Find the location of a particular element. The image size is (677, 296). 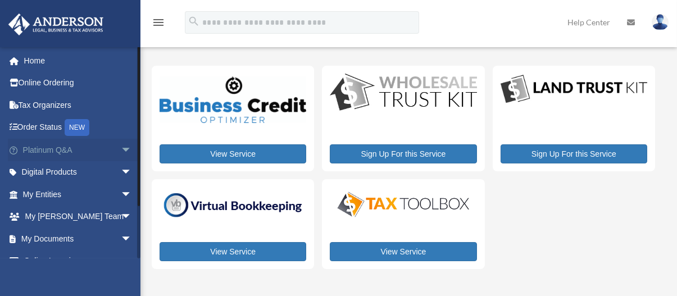

i: menu is located at coordinates (159, 22).